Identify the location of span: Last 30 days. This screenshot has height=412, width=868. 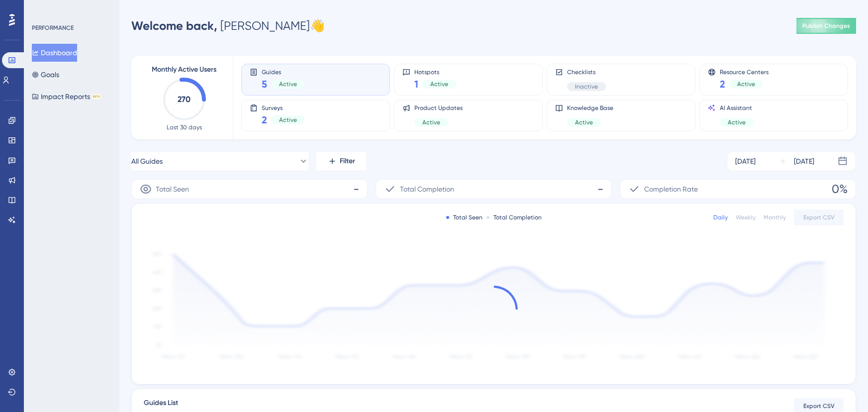
(184, 127).